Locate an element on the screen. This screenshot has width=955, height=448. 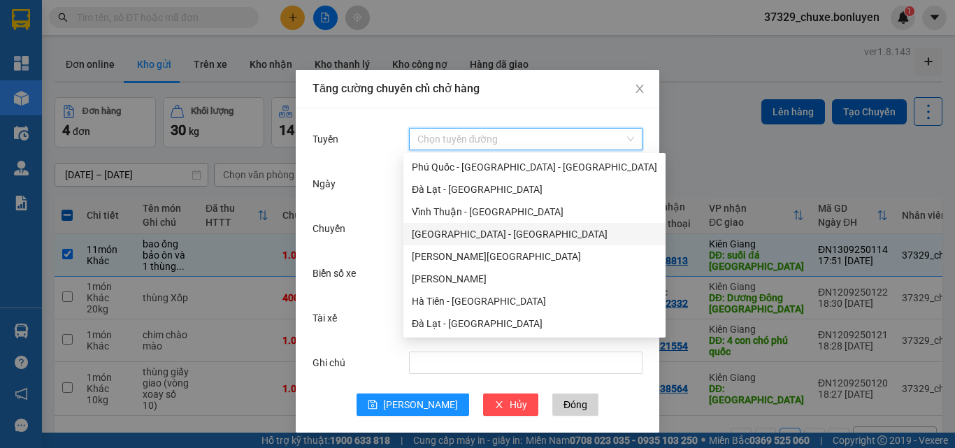
button: Close is located at coordinates (640, 89).